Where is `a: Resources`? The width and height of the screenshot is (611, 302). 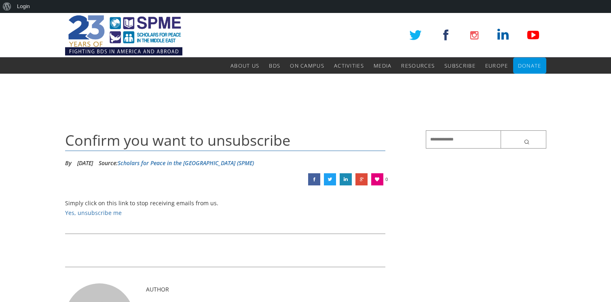 a: Resources is located at coordinates (418, 66).